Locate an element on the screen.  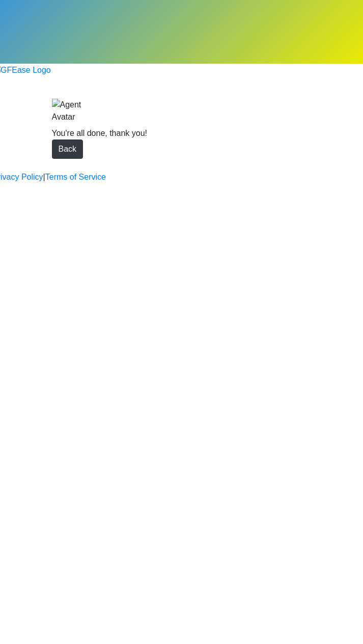
img: Agent Avatar is located at coordinates (67, 111).